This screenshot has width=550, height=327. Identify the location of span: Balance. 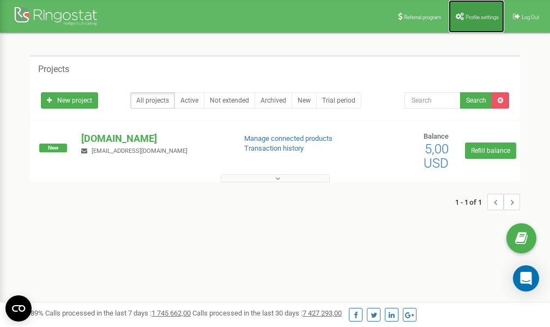
(436, 136).